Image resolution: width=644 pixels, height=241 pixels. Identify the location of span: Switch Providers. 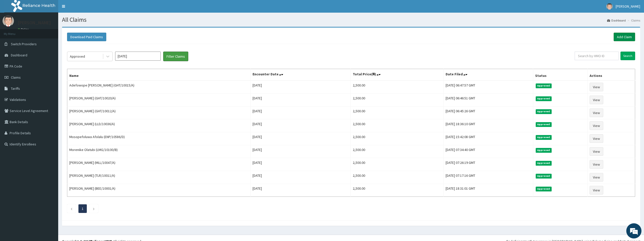
(24, 44).